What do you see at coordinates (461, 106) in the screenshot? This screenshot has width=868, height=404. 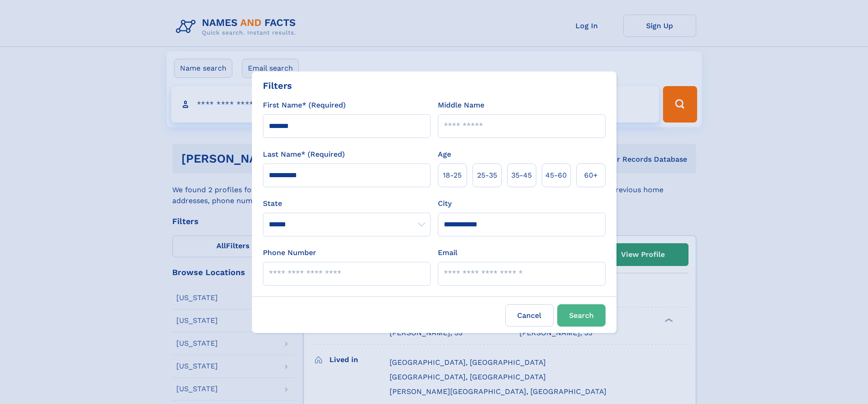 I see `label: Middle Name` at bounding box center [461, 106].